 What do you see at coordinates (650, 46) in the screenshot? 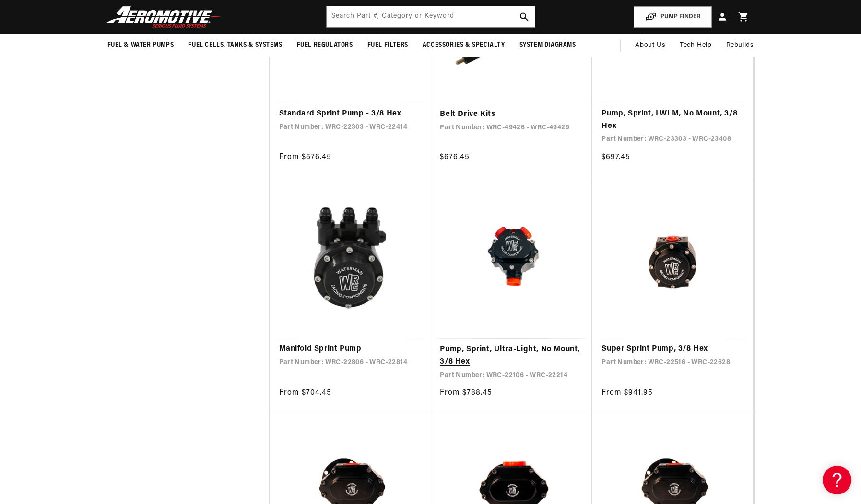
I see `a: About Us` at bounding box center [650, 46].